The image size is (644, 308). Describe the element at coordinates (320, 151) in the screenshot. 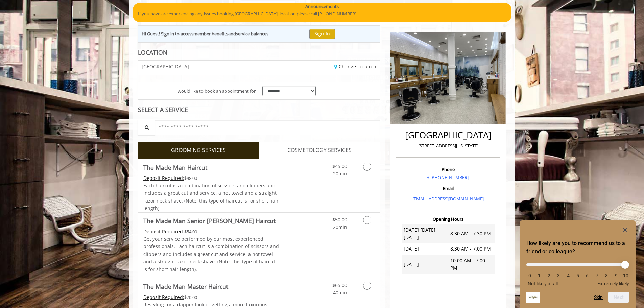

I see `span: COSMETOLOGY SERVICES` at that location.